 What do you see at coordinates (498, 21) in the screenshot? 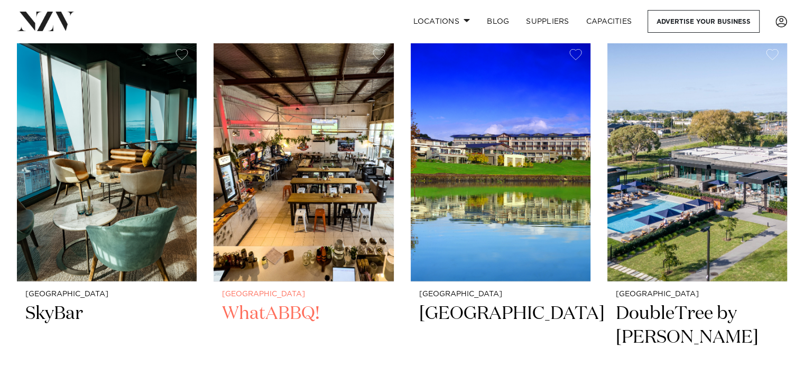
I see `a: BLOG` at bounding box center [498, 21].